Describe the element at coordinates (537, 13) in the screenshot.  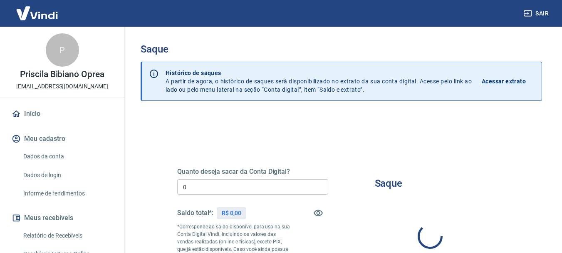
I see `button: Sair` at that location.